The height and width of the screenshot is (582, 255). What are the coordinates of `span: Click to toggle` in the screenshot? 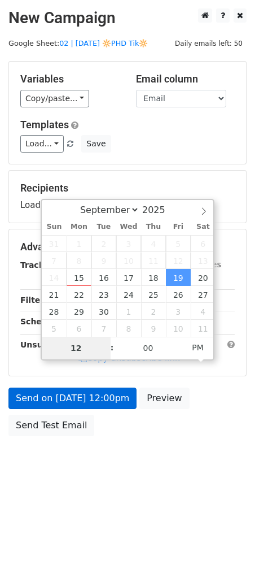 It's located at (198, 347).